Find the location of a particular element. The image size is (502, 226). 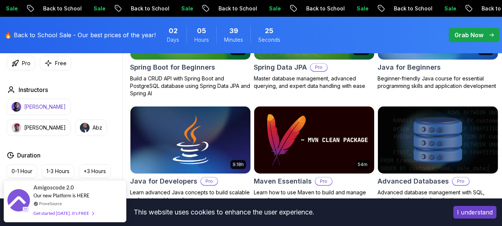

p: Learn how to use Maven to build and manage your Java projects is located at coordinates (314, 196).